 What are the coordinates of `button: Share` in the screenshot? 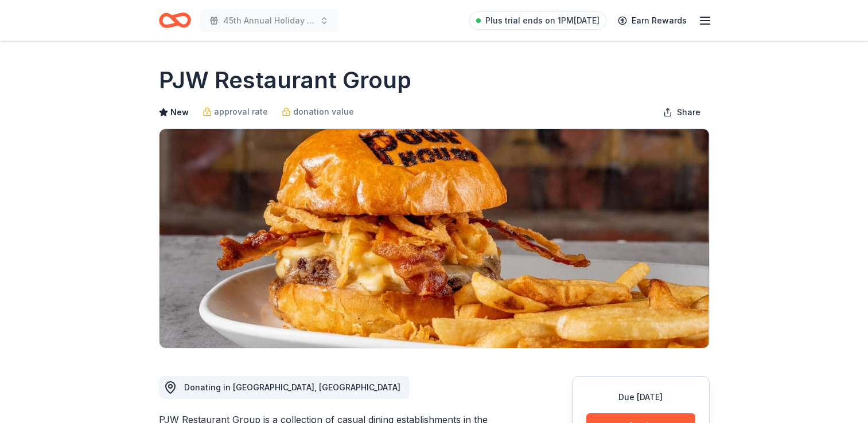 It's located at (682, 112).